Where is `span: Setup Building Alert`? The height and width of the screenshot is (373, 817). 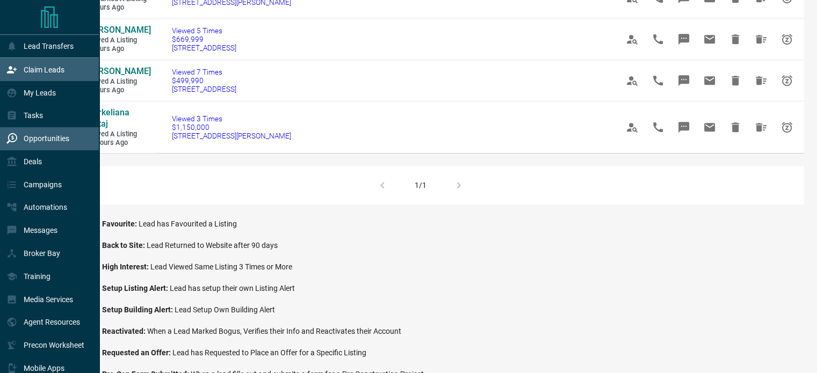 span: Setup Building Alert is located at coordinates (138, 310).